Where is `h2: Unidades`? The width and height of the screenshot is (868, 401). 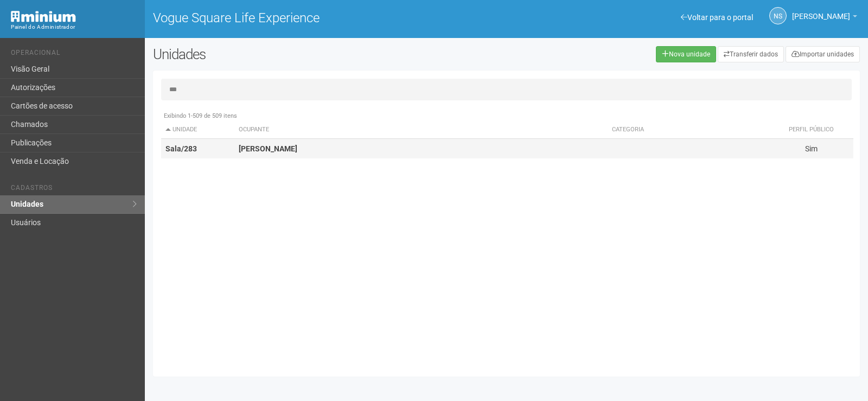
h2: Unidades is located at coordinates (296, 54).